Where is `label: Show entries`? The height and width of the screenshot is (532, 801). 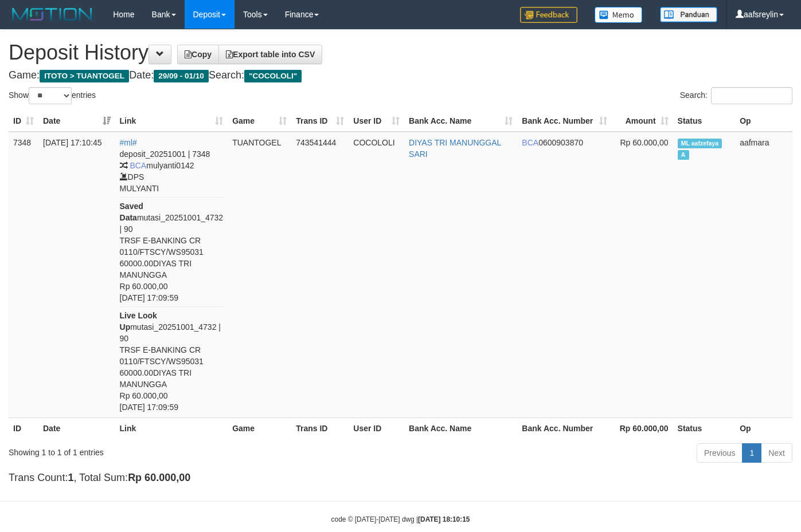
label: Show entries is located at coordinates (52, 96).